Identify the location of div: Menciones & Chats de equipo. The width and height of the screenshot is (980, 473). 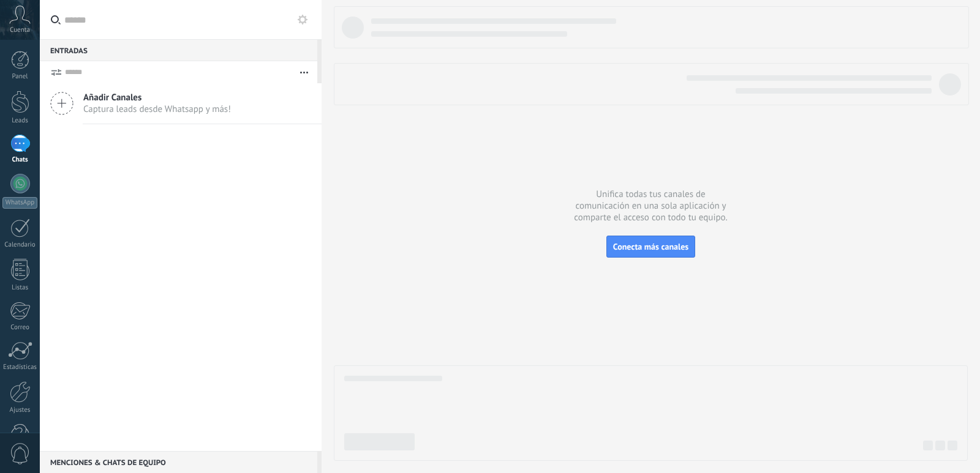
(178, 462).